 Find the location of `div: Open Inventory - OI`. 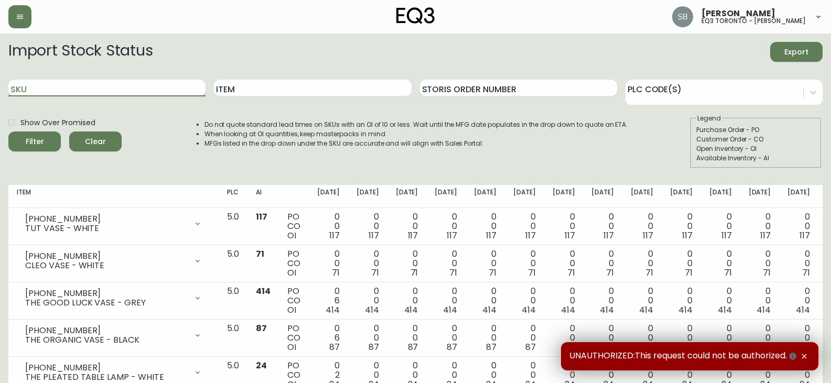

div: Open Inventory - OI is located at coordinates (756, 149).